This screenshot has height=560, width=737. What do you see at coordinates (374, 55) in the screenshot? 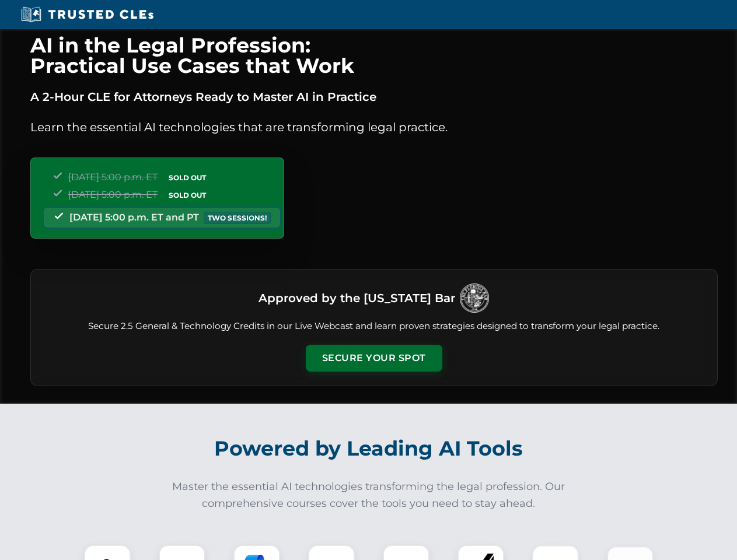
I see `h1: AI in the Legal Profession: Practical Use Cases that Work` at bounding box center [374, 55].